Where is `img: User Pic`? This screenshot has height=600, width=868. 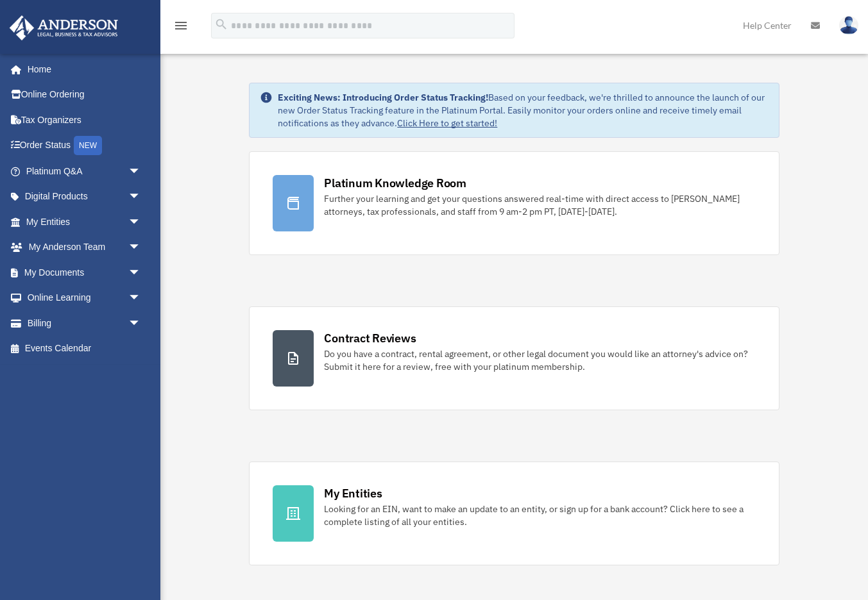 img: User Pic is located at coordinates (848, 25).